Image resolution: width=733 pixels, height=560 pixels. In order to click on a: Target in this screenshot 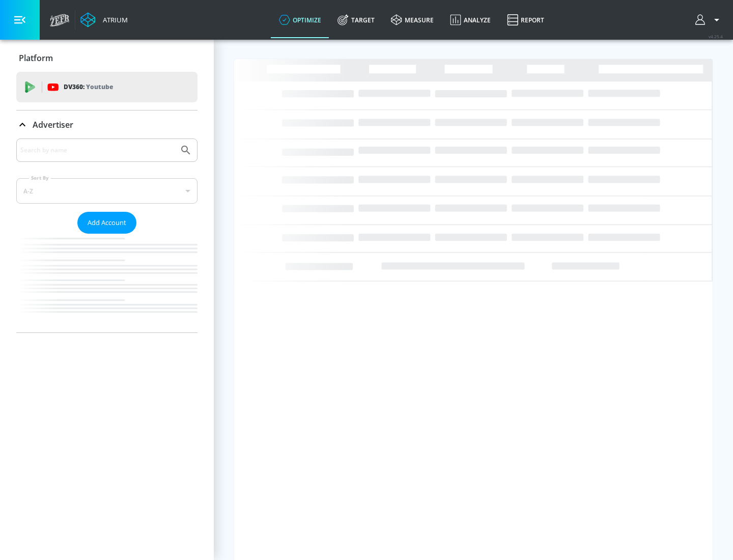, I will do `click(355, 20)`.